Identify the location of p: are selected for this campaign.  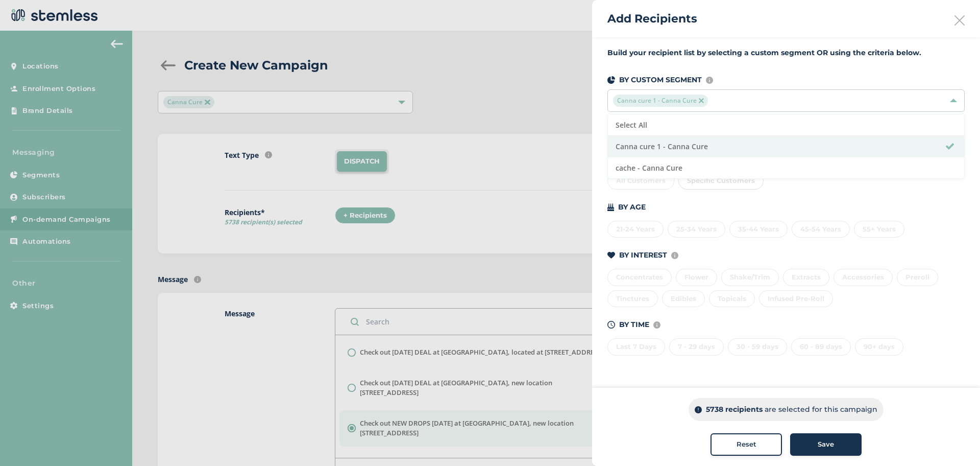
(820, 409).